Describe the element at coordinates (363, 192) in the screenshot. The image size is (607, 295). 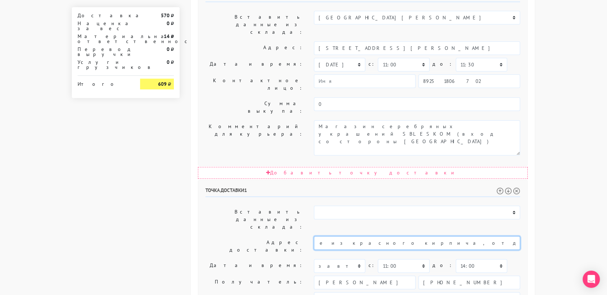
I see `h6: Точка доставки` at that location.